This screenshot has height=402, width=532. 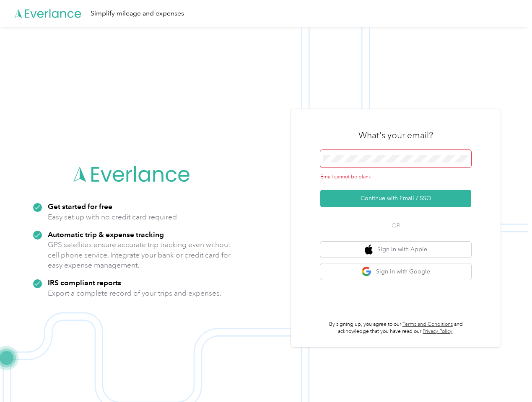 What do you see at coordinates (395, 178) in the screenshot?
I see `div: Email cannot be blank` at bounding box center [395, 178].